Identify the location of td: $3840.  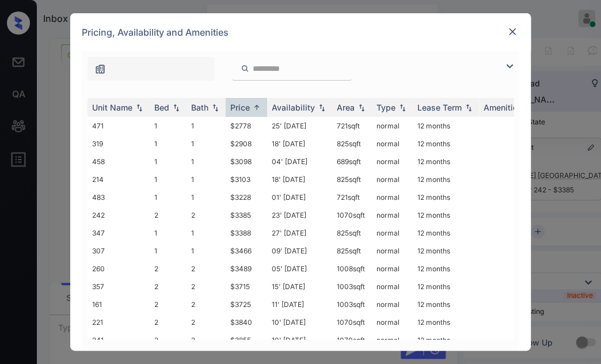
(247, 322).